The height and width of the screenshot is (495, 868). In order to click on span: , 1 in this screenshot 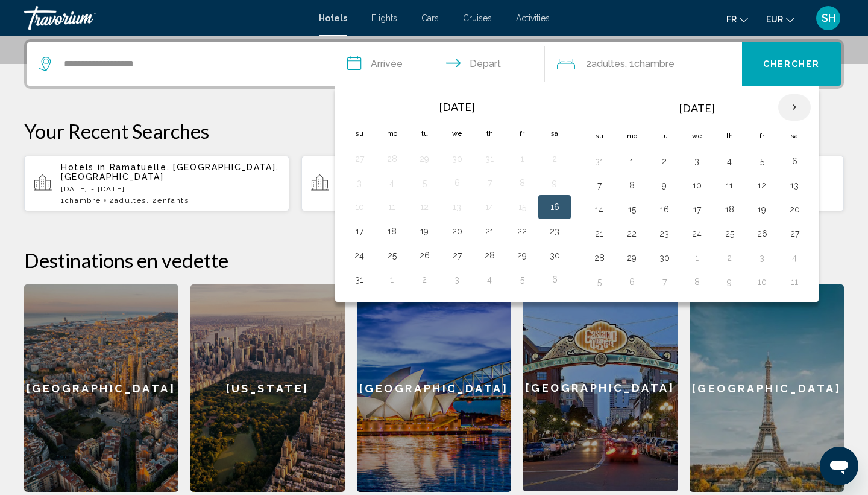, I will do `click(650, 64)`.